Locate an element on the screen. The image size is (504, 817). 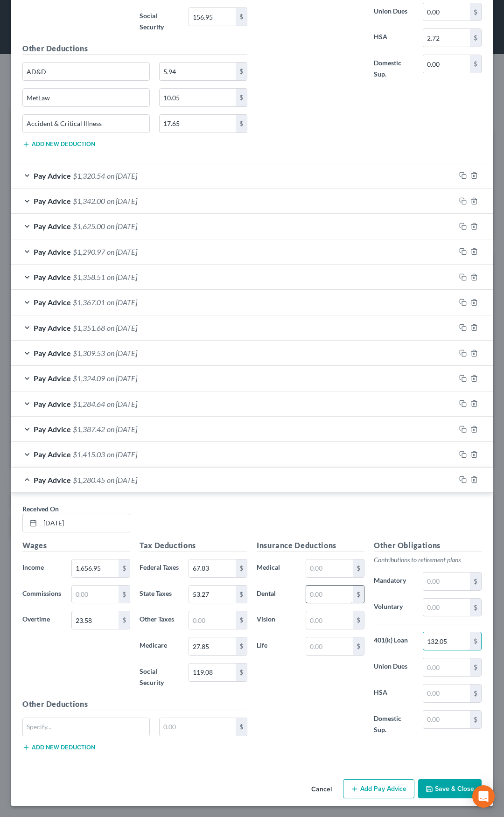
span: $1,342.00 is located at coordinates (89, 201).